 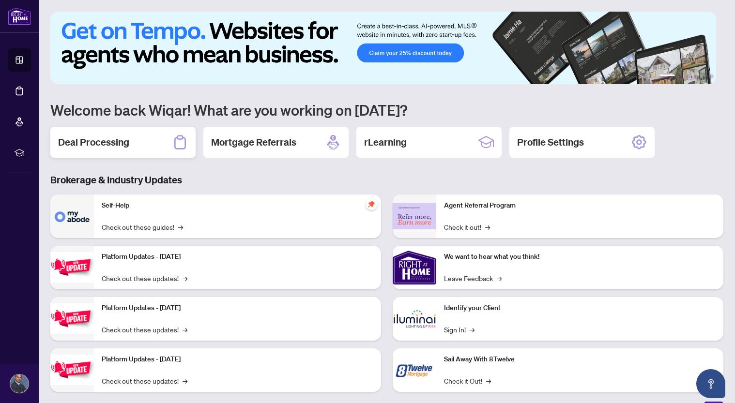 I want to click on img: Slide 0, so click(x=383, y=48).